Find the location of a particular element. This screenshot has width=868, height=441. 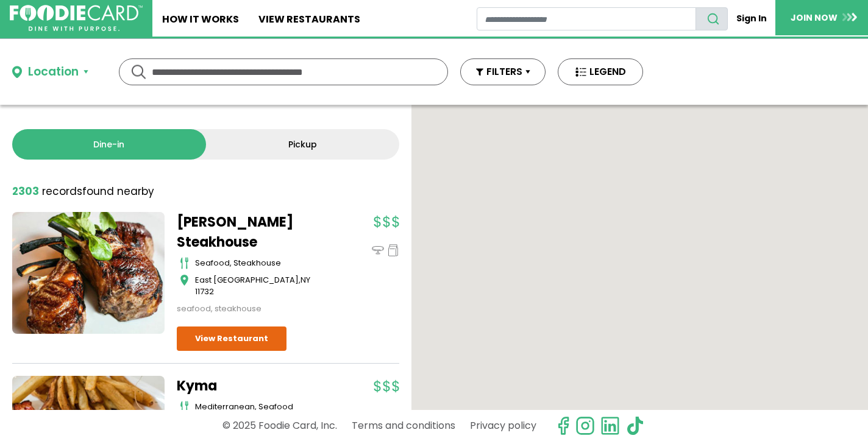

div: Location is located at coordinates (53, 72).